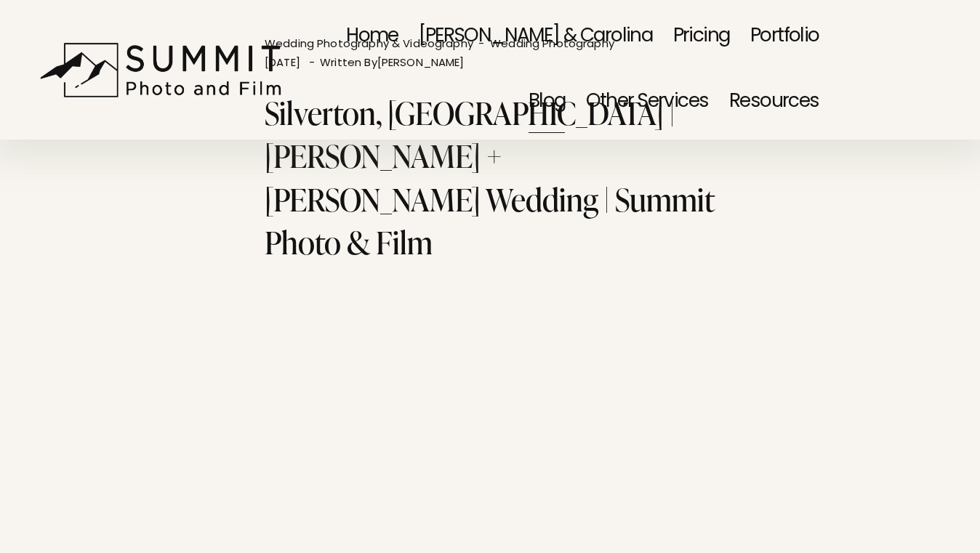 This screenshot has height=553, width=980. Describe the element at coordinates (164, 70) in the screenshot. I see `img: Summit Photo and Film` at that location.